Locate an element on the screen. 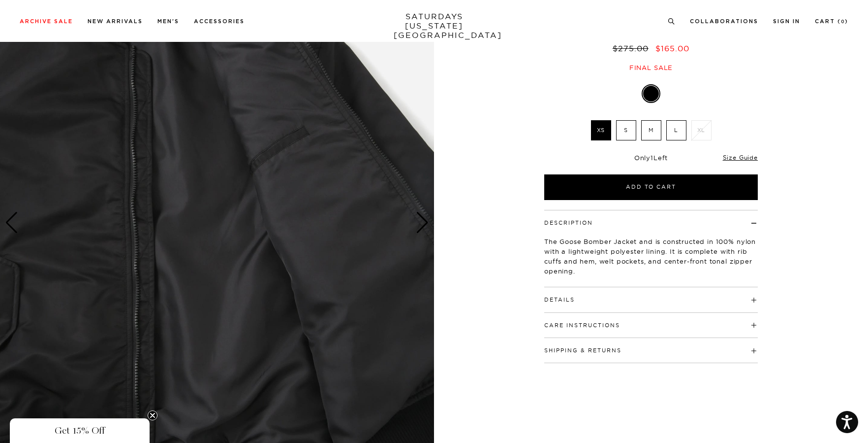  div: Next slide is located at coordinates (422, 223).